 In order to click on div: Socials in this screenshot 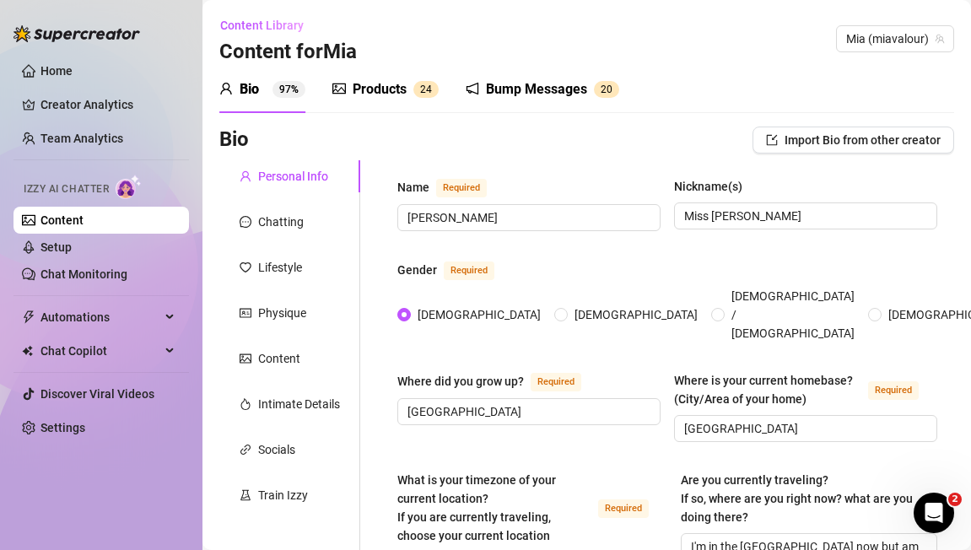, I will do `click(277, 449)`.